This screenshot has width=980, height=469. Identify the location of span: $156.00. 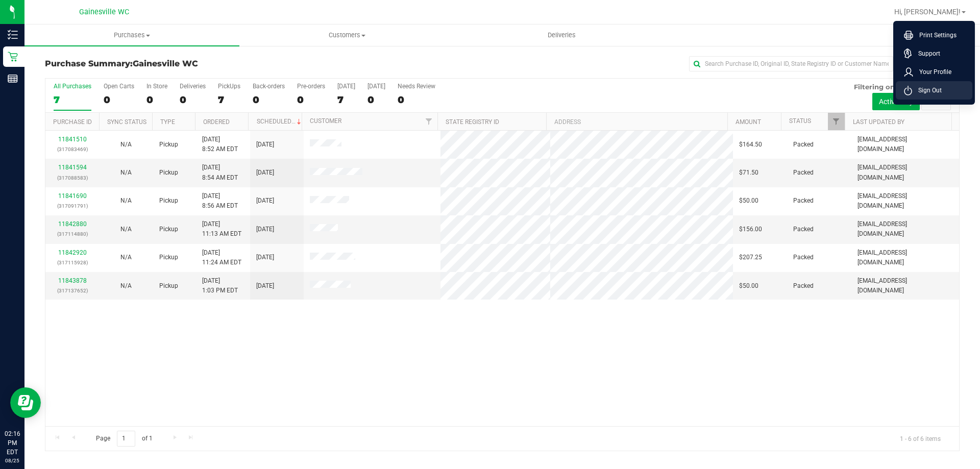
(750, 229).